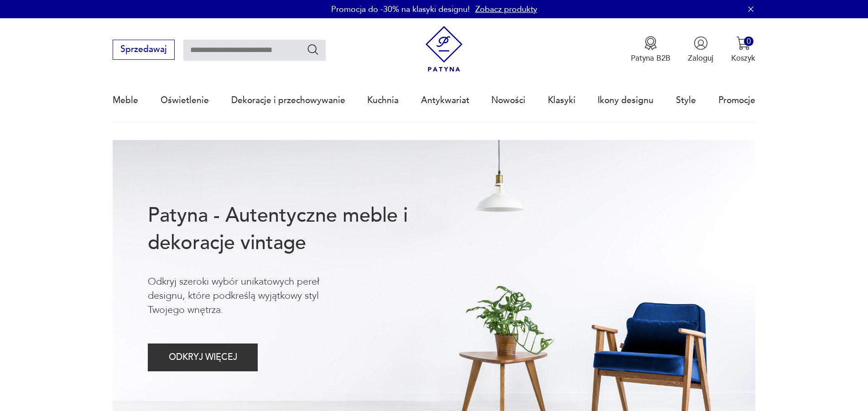 This screenshot has width=868, height=411. What do you see at coordinates (313, 49) in the screenshot?
I see `button: Szukaj` at bounding box center [313, 49].